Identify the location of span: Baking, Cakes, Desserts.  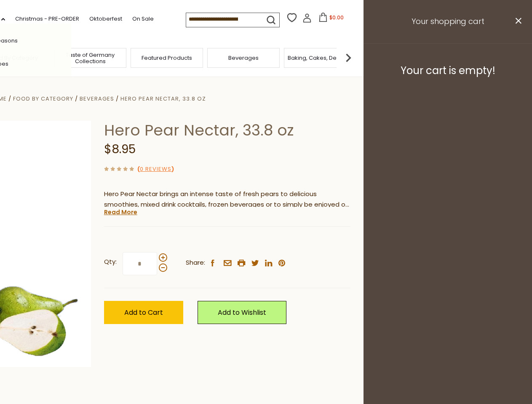
(320, 58).